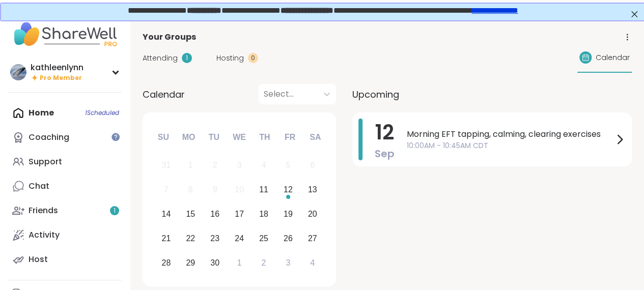 This screenshot has height=290, width=644. Describe the element at coordinates (166, 263) in the screenshot. I see `div: 28` at that location.